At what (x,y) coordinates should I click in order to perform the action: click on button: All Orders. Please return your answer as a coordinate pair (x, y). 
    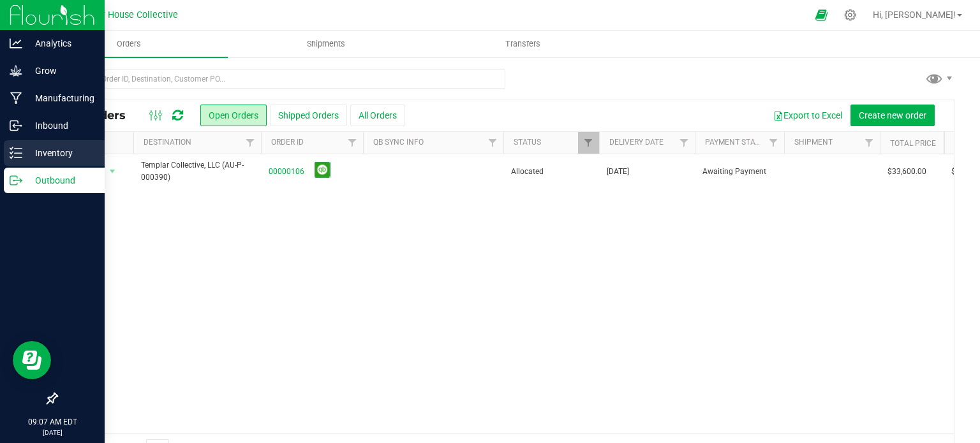
    Looking at the image, I should click on (378, 115).